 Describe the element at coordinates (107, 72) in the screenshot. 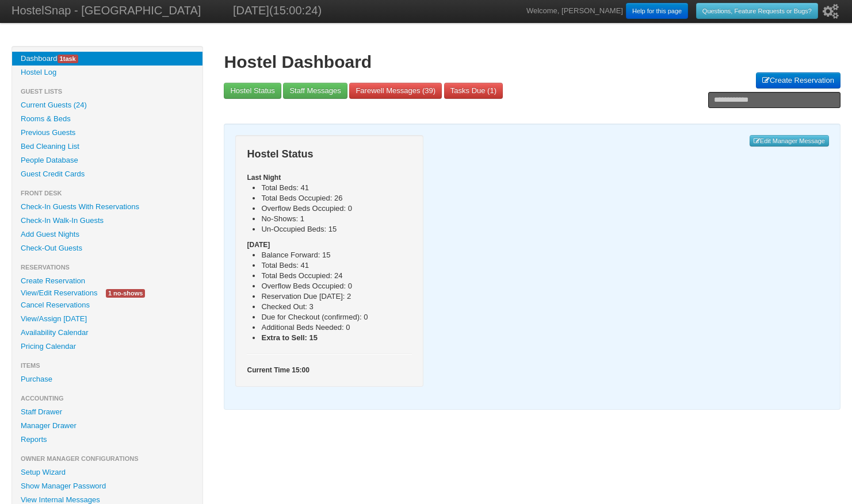

I see `a: Hostel Log` at that location.